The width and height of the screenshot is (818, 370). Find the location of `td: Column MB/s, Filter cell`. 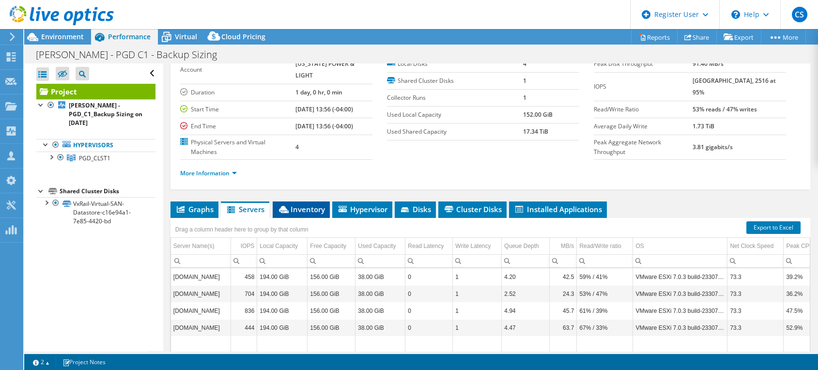

td: Column MB/s, Filter cell is located at coordinates (563, 261).